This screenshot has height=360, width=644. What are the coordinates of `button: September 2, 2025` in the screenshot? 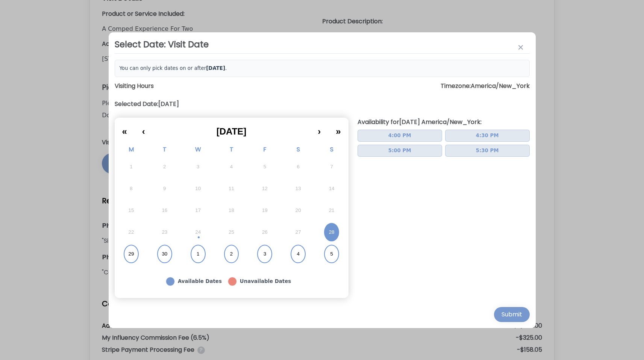 It's located at (164, 167).